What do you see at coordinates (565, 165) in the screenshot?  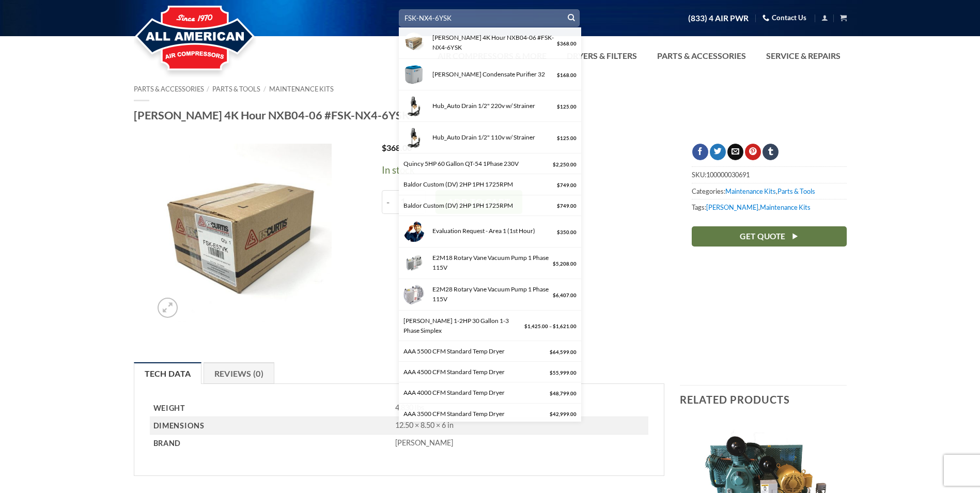 I see `bdi: 2,250.00` at bounding box center [565, 165].